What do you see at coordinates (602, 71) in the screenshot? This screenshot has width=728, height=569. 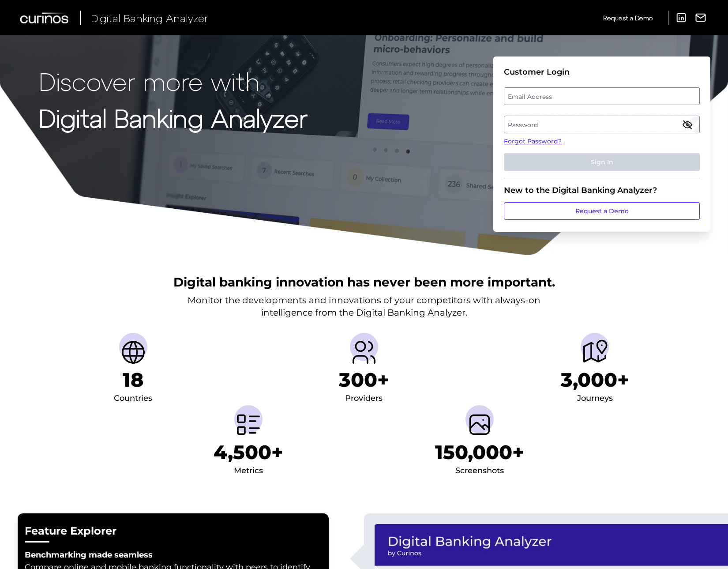 I see `div: Customer Login` at bounding box center [602, 71].